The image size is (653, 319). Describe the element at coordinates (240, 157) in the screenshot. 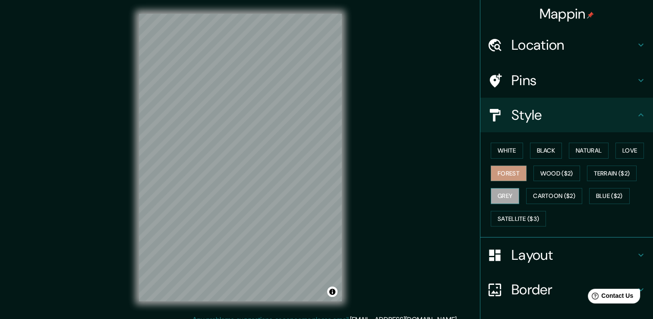

I see `canvas: Map` at that location.